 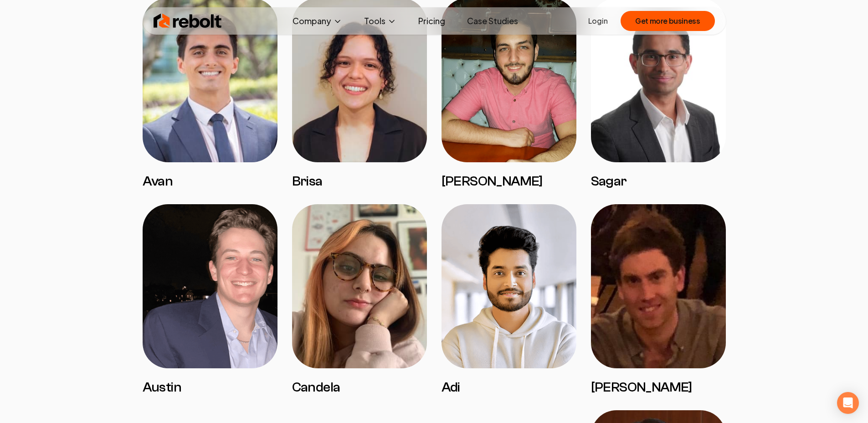 What do you see at coordinates (848, 403) in the screenshot?
I see `div: Open Intercom Messenger` at bounding box center [848, 403].